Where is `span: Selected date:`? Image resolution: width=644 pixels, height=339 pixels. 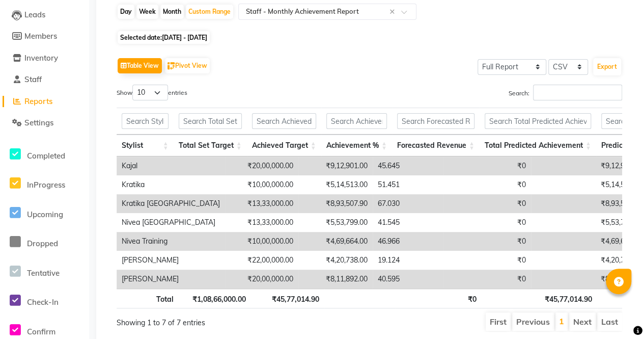
span: Selected date: is located at coordinates (164, 37).